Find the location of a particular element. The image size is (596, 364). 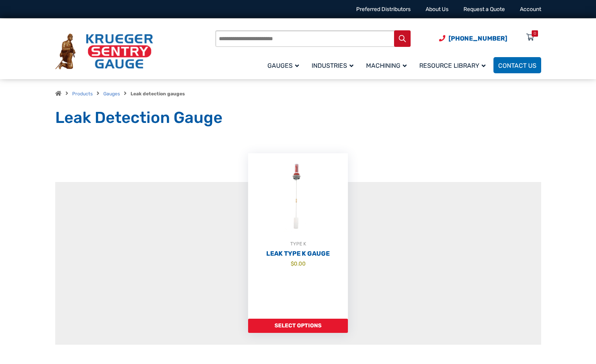

a: Resource Library is located at coordinates (454, 65).